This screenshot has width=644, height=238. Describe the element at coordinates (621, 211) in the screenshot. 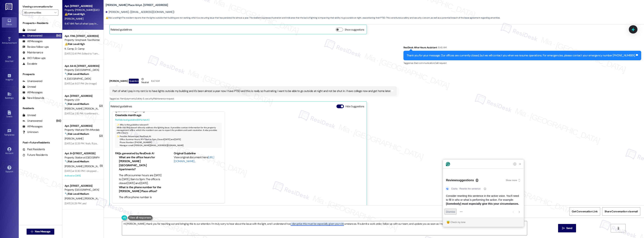

I see `span: Share Conversation via email` at that location.